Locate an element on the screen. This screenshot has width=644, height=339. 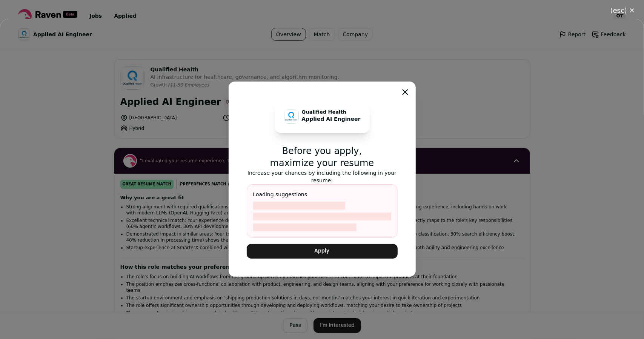
div: Loading suggestions is located at coordinates (322, 211).